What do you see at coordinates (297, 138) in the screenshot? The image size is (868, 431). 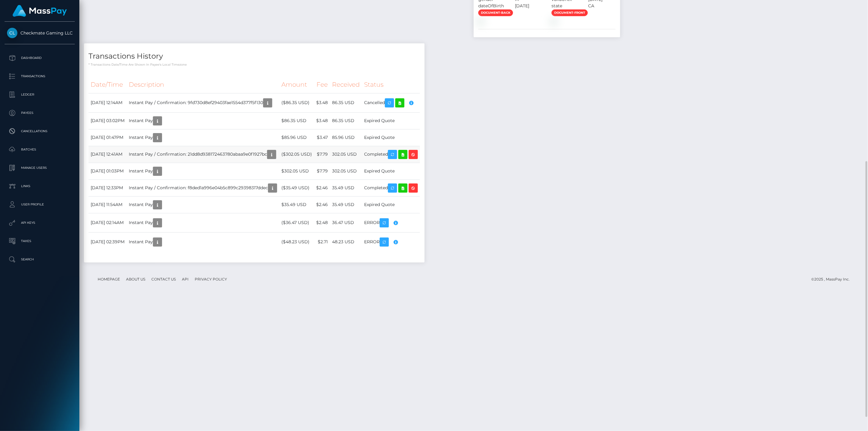 I see `td: $85.96 USD` at bounding box center [297, 138].